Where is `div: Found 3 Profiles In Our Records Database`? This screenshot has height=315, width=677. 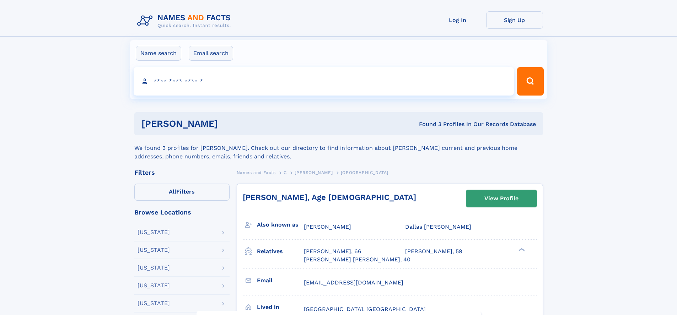 div: Found 3 Profiles In Our Records Database is located at coordinates (427, 124).